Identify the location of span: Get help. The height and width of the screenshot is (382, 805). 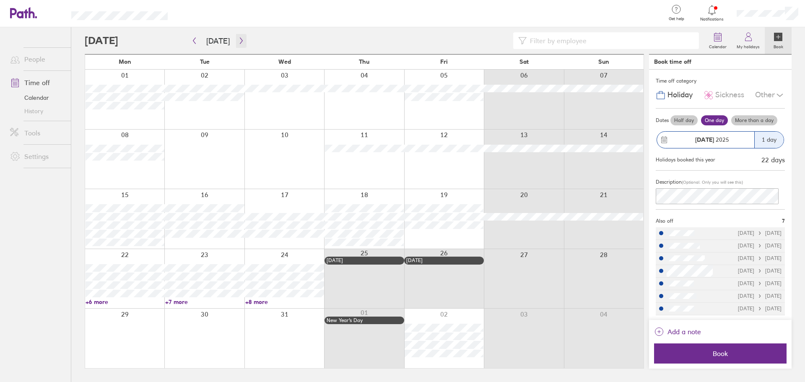
(677, 19).